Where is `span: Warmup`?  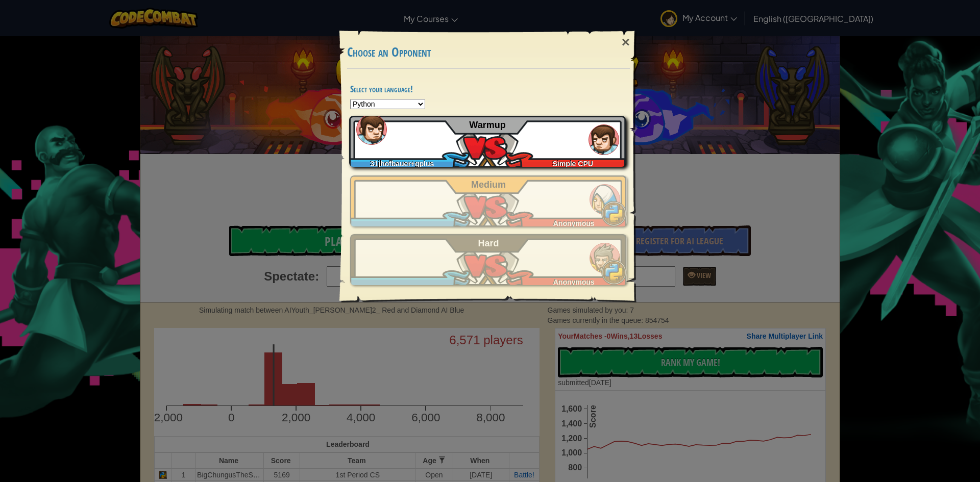 span: Warmup is located at coordinates (487, 125).